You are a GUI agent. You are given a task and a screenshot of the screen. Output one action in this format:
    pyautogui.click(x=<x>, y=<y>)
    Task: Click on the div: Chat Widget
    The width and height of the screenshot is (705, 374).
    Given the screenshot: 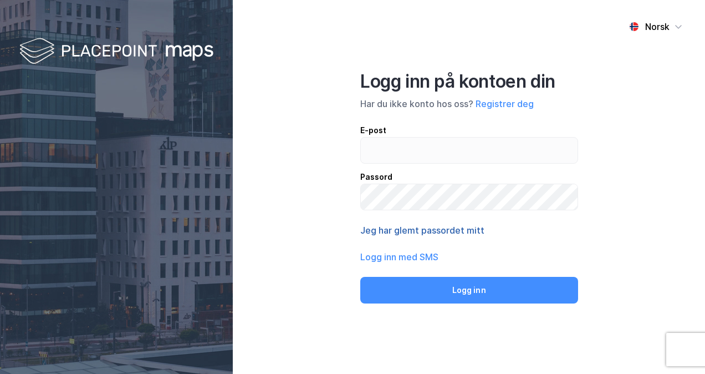 What is the action you would take?
    pyautogui.click(x=678, y=347)
    